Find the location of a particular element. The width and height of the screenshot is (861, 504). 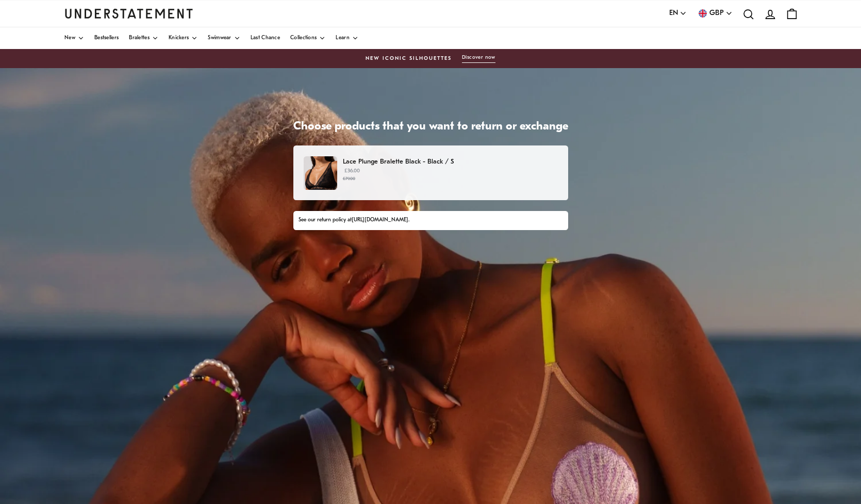

p: Lace Plunge Bralette Black - Black / S is located at coordinates (450, 162).